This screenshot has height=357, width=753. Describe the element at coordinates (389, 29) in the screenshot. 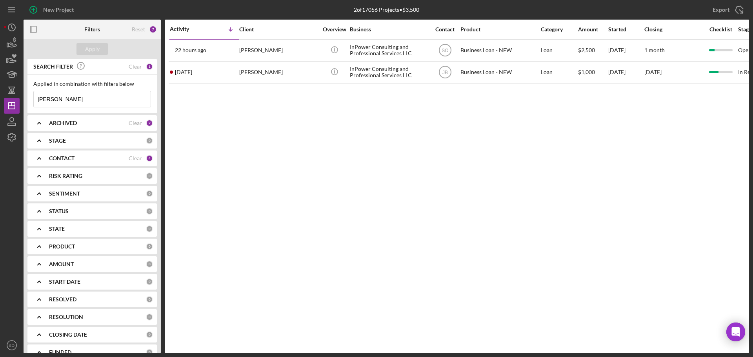

I see `div: Business` at that location.